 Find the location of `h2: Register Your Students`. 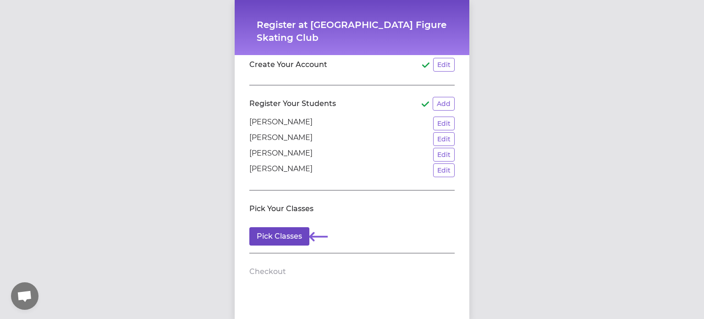

h2: Register Your Students is located at coordinates (293, 104).